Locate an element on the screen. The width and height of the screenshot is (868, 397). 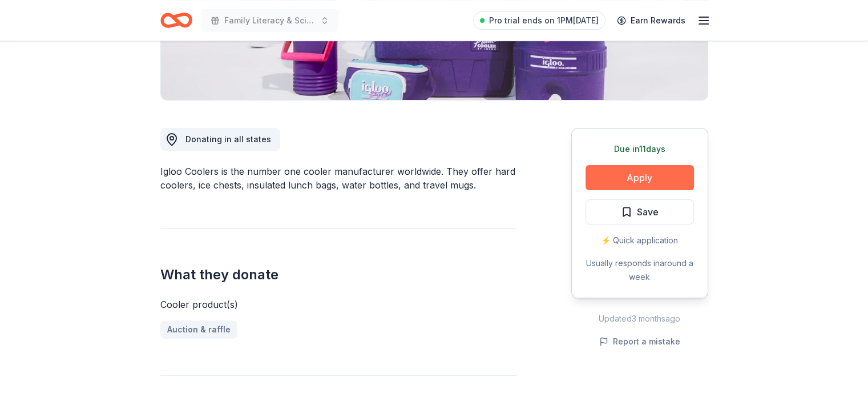
button: Save is located at coordinates (640, 212).